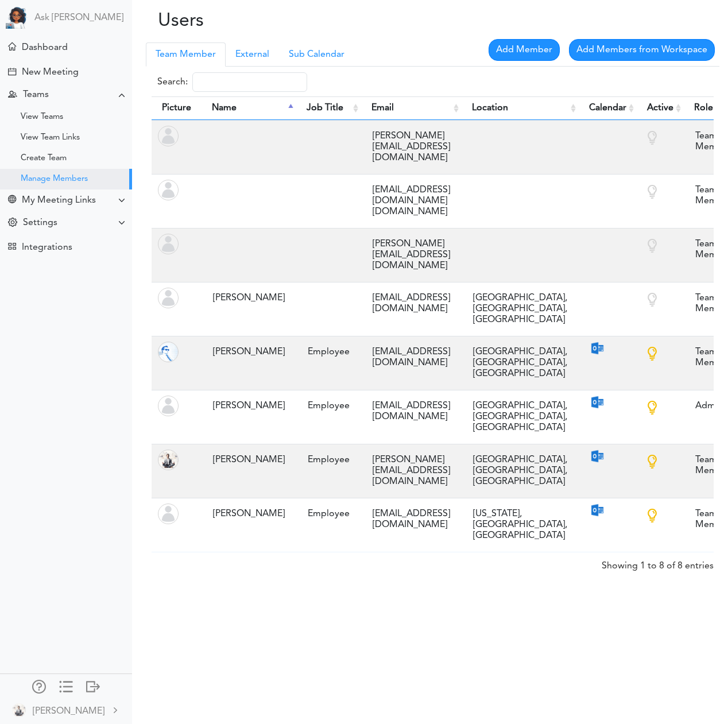 The width and height of the screenshot is (728, 724). Describe the element at coordinates (660, 108) in the screenshot. I see `th: Active: activate to sort column ascending` at that location.